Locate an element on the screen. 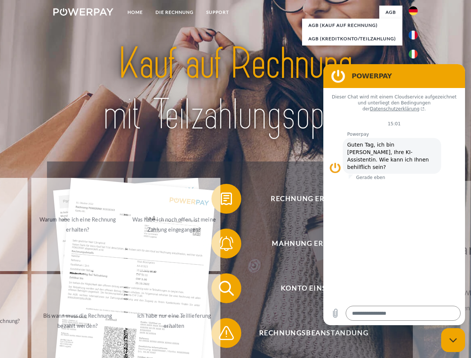  img: title-powerpay_de.svg is located at coordinates (235, 89).